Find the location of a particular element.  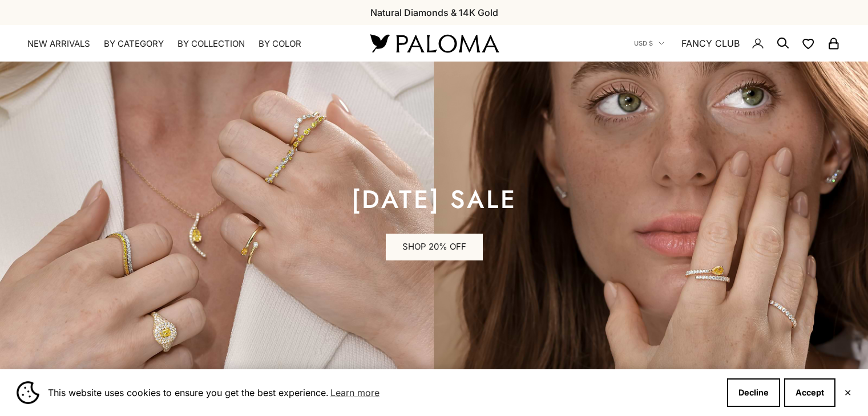

button: Accept is located at coordinates (809, 393).